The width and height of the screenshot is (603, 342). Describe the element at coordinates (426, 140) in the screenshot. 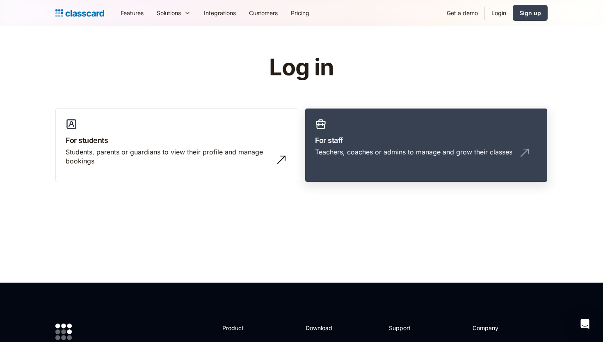

I see `h3: For staff` at that location.